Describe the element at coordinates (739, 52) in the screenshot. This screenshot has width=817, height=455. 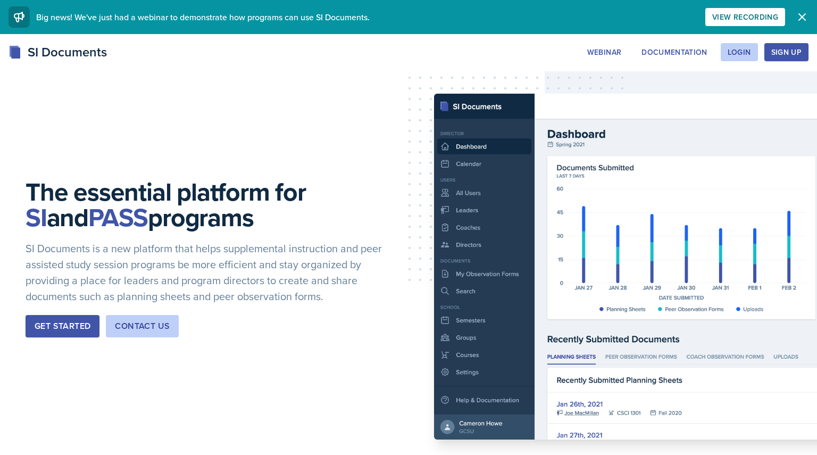
I see `button: Login` at that location.